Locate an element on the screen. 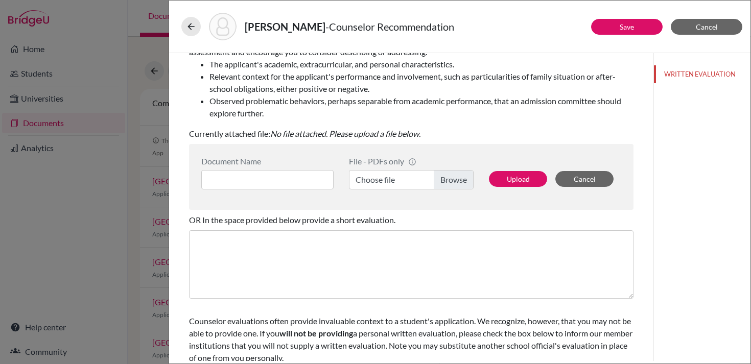  li: The applicant's academic, extracurricular, and personal characteristics. is located at coordinates (422, 64).